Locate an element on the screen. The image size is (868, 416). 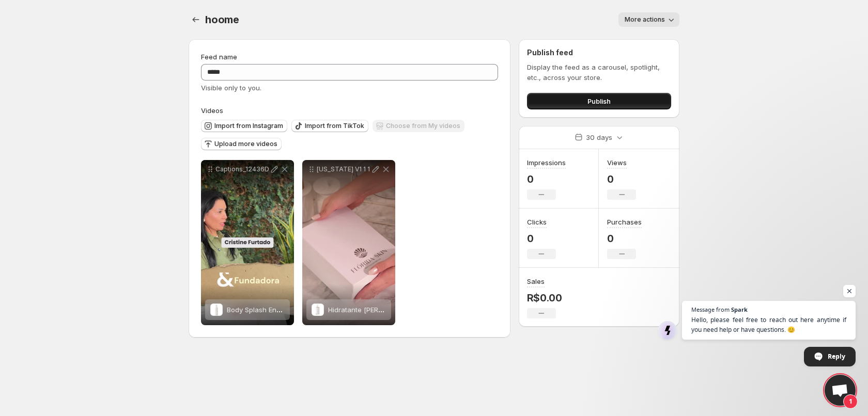
span: Message from is located at coordinates (711, 309).